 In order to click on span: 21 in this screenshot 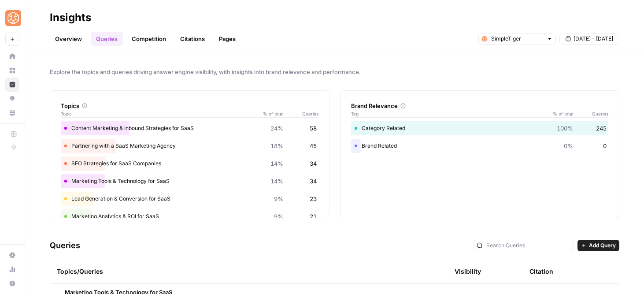, I will do `click(313, 216)`.